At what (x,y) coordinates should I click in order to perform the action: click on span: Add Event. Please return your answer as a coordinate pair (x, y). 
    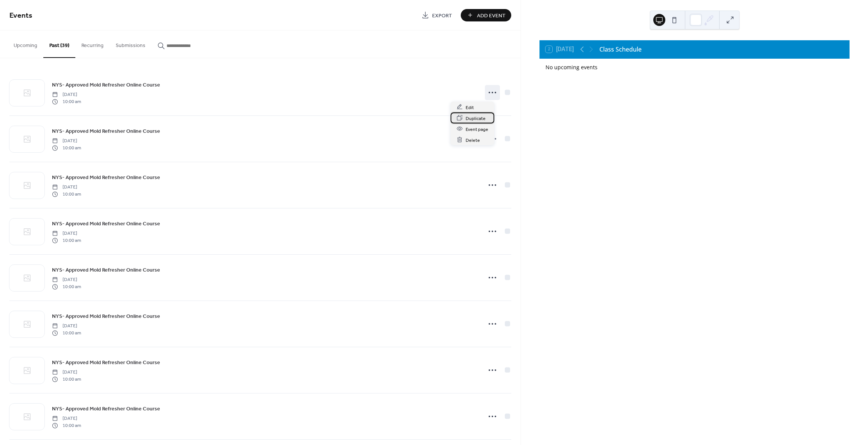
    Looking at the image, I should click on (491, 16).